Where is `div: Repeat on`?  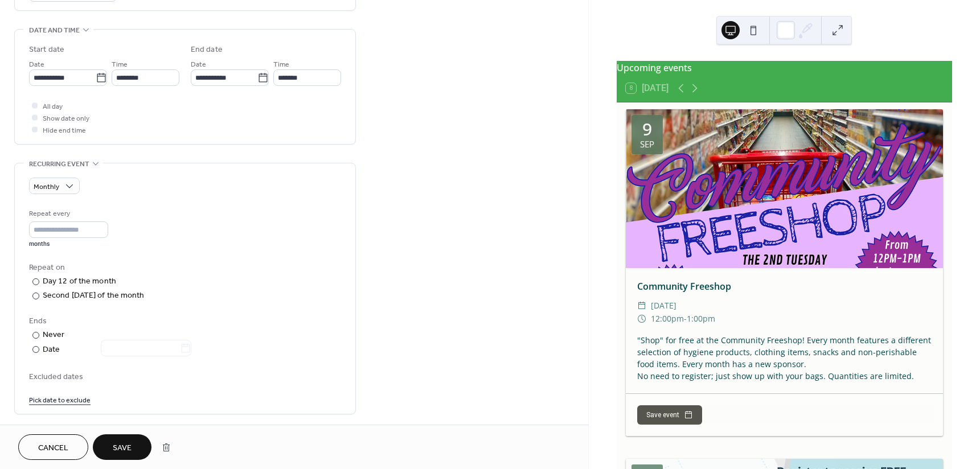
div: Repeat on is located at coordinates (184, 268).